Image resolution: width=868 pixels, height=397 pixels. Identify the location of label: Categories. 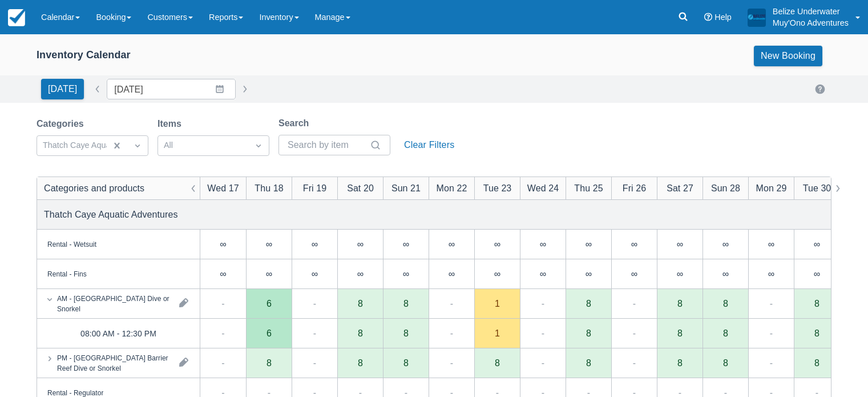
(62, 124).